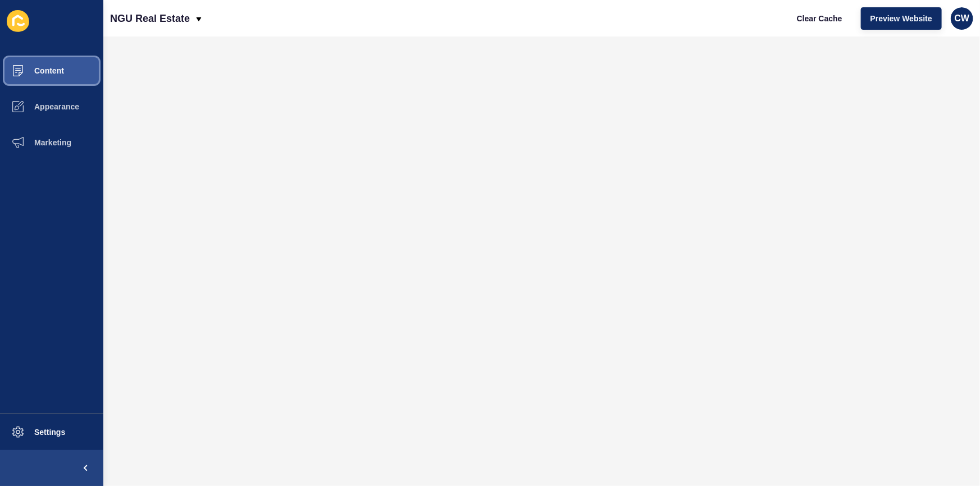  What do you see at coordinates (901, 19) in the screenshot?
I see `span: Preview Website` at bounding box center [901, 19].